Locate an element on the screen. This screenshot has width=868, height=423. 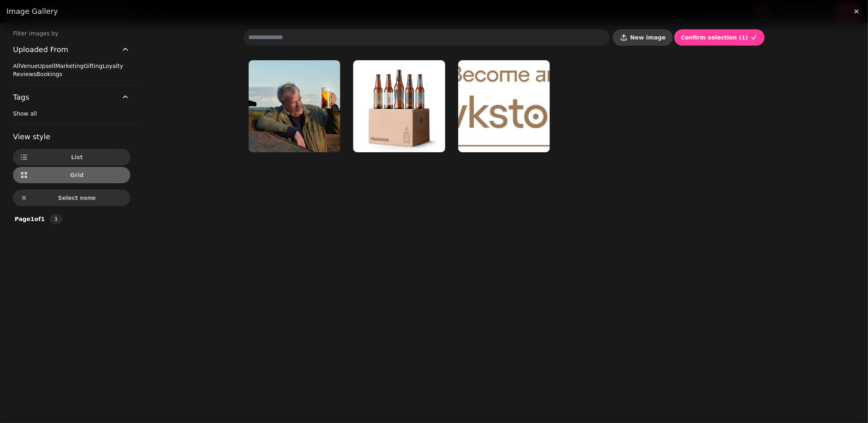
span: Reviews is located at coordinates (24, 74).